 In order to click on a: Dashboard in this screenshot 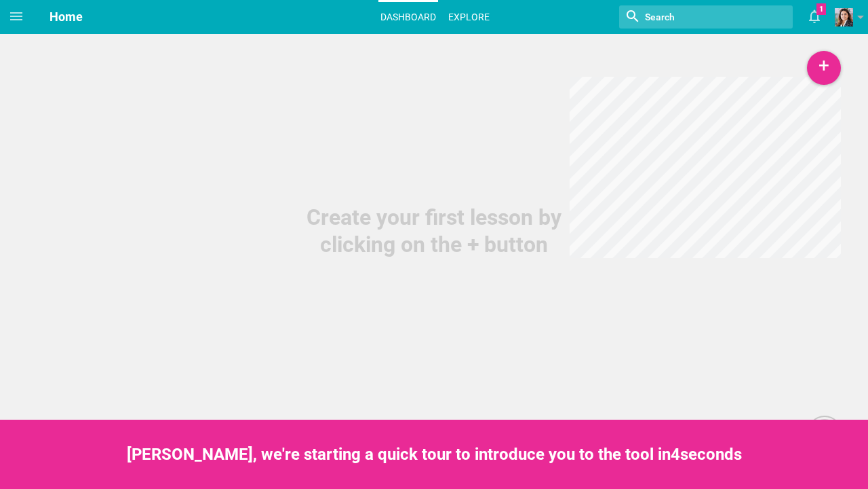, I will do `click(408, 17)`.